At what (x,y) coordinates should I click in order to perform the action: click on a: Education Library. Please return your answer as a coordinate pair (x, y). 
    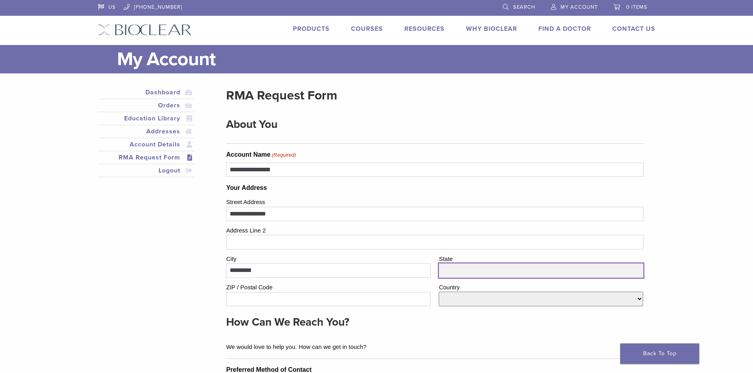
    Looking at the image, I should click on (146, 119).